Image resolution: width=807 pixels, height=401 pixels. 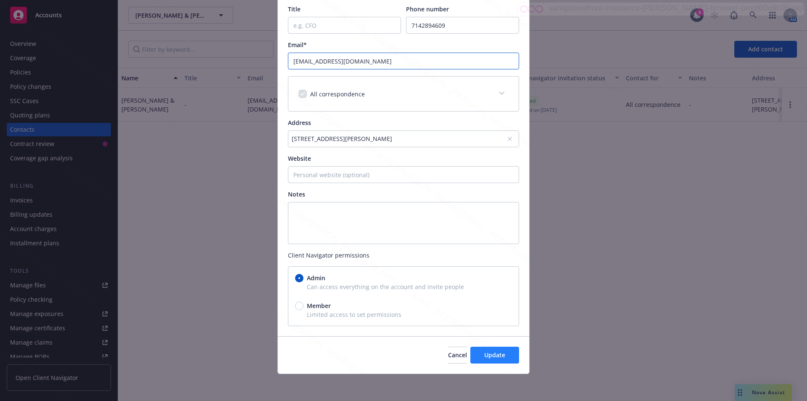 I want to click on span: Address, so click(x=299, y=122).